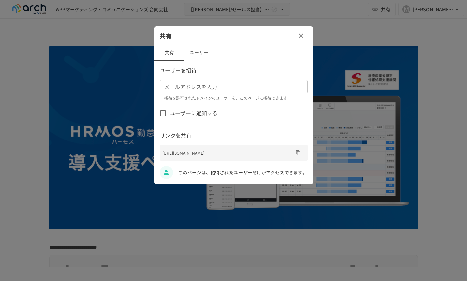  Describe the element at coordinates (233, 136) in the screenshot. I see `p: リンクを共有` at that location.